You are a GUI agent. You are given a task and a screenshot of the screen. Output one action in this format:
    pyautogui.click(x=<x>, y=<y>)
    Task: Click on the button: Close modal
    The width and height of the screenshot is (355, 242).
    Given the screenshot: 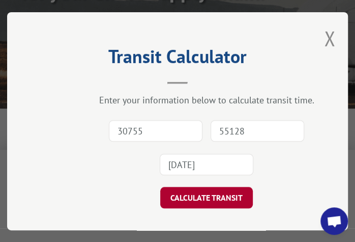 What is the action you would take?
    pyautogui.click(x=330, y=38)
    